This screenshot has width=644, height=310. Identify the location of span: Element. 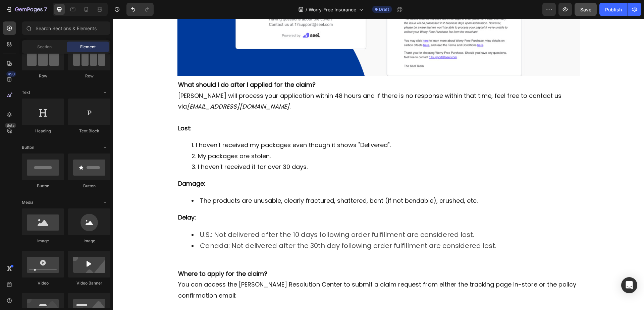
(88, 47).